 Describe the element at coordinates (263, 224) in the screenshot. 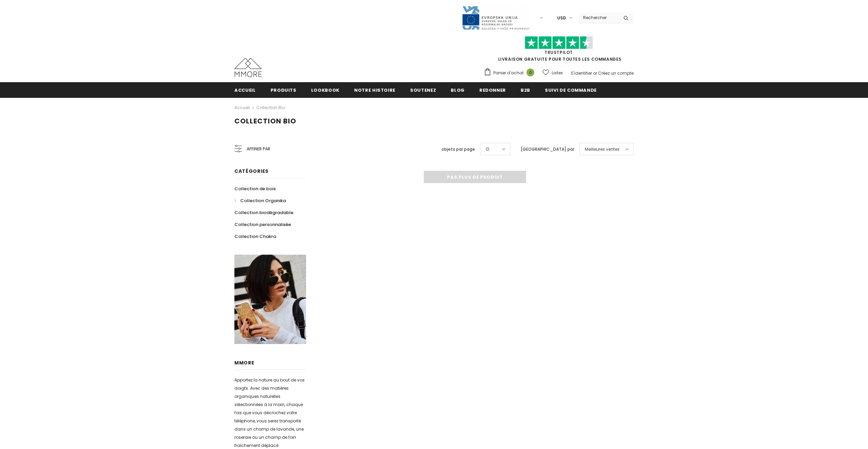

I see `span: Collection personnalisée` at that location.